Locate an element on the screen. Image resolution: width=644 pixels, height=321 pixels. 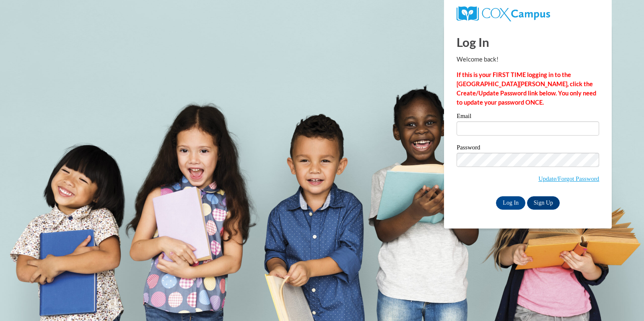
a: Sign Up is located at coordinates (543, 203).